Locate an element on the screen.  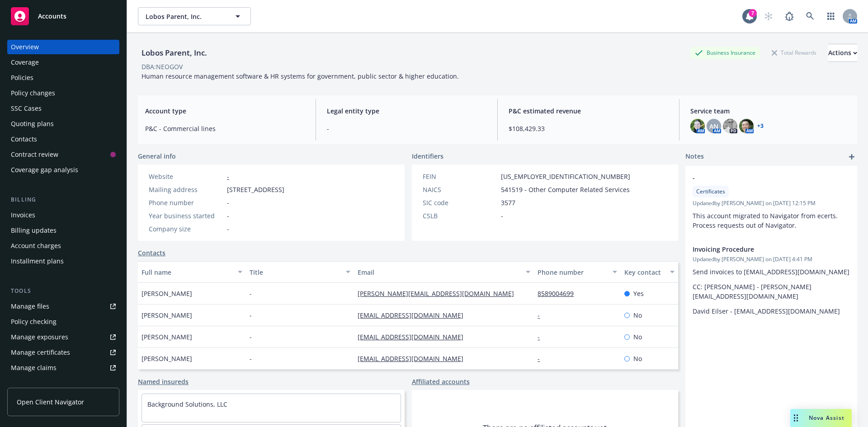
div: Manage files is located at coordinates (30, 307).